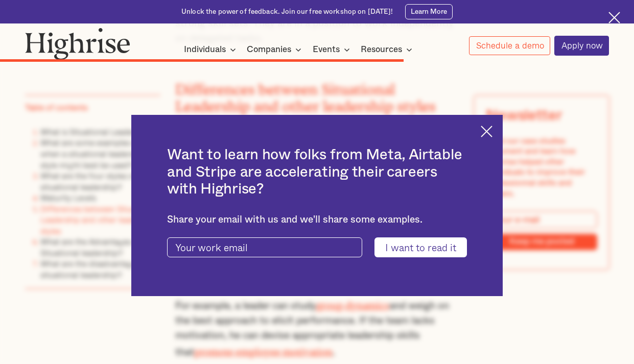 This screenshot has width=634, height=364. Describe the element at coordinates (510, 46) in the screenshot. I see `a: Schedule a demo` at that location.